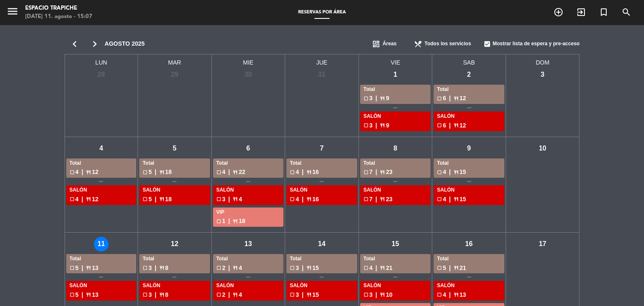  I want to click on i: chevron_right, so click(95, 44).